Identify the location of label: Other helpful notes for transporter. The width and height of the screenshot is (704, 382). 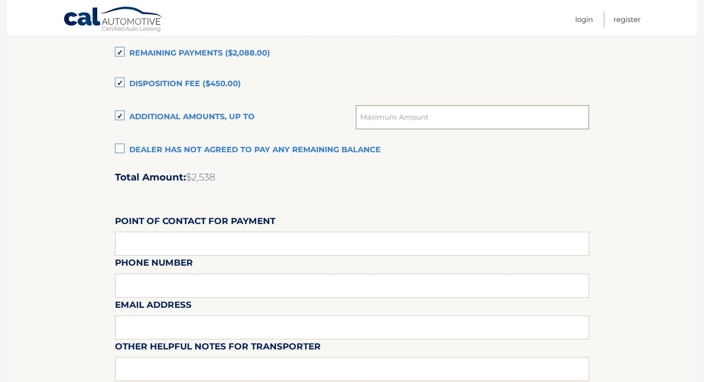
(218, 348).